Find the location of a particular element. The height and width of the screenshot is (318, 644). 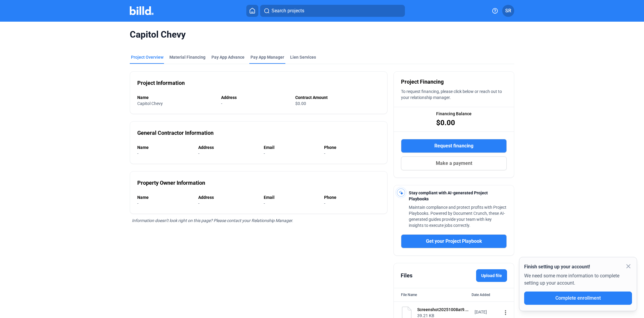

span: To request financing, please click below or reach out to your relationship manager. is located at coordinates (451, 94).